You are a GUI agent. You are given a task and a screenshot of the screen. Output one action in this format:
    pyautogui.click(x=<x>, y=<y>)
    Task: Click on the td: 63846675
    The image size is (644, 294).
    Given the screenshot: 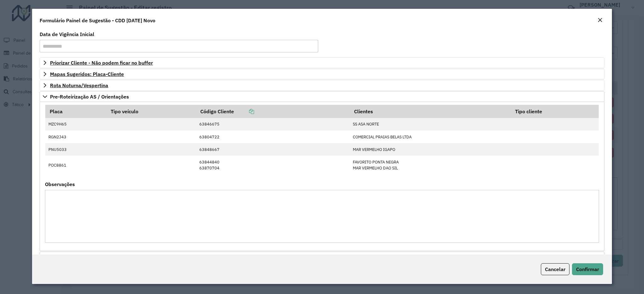 What is the action you would take?
    pyautogui.click(x=273, y=124)
    